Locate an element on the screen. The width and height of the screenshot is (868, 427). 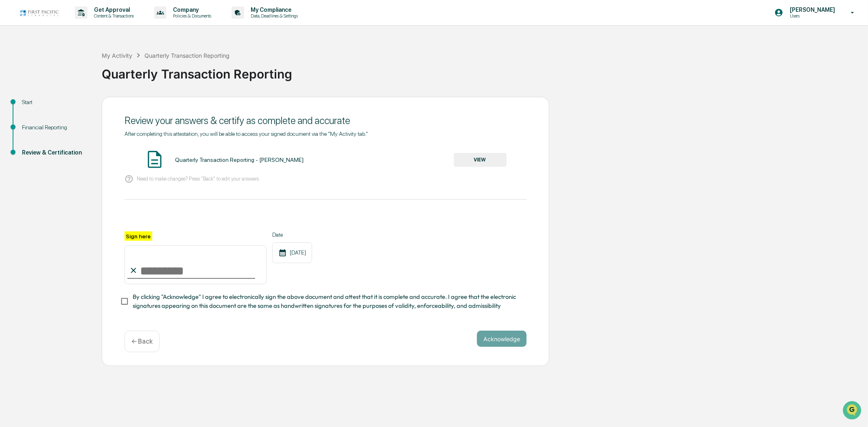
p: Policies & Documents is located at coordinates (191, 16).